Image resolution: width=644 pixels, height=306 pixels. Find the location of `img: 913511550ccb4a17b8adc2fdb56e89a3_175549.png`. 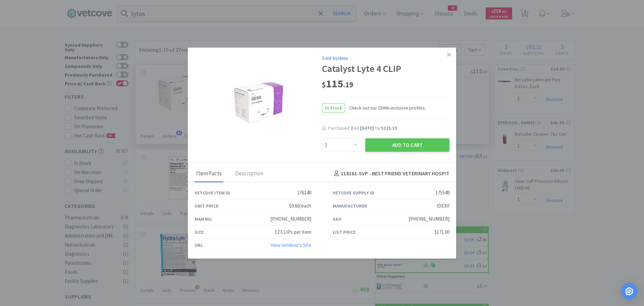

img: 913511550ccb4a17b8adc2fdb56e89a3_175549.png is located at coordinates (258, 103).